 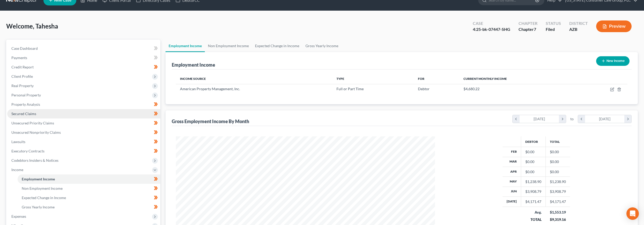 What do you see at coordinates (25, 48) in the screenshot?
I see `span: Case Dashboard` at bounding box center [25, 48].